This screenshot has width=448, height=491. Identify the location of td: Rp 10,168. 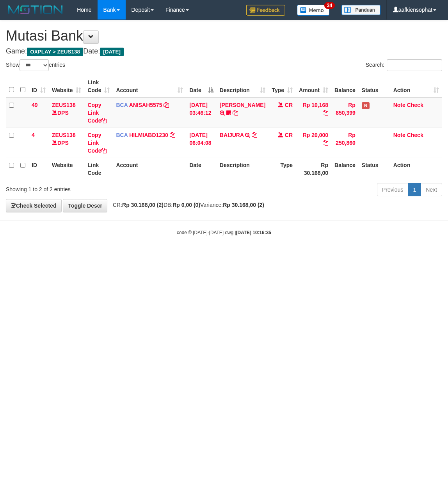
(314, 113).